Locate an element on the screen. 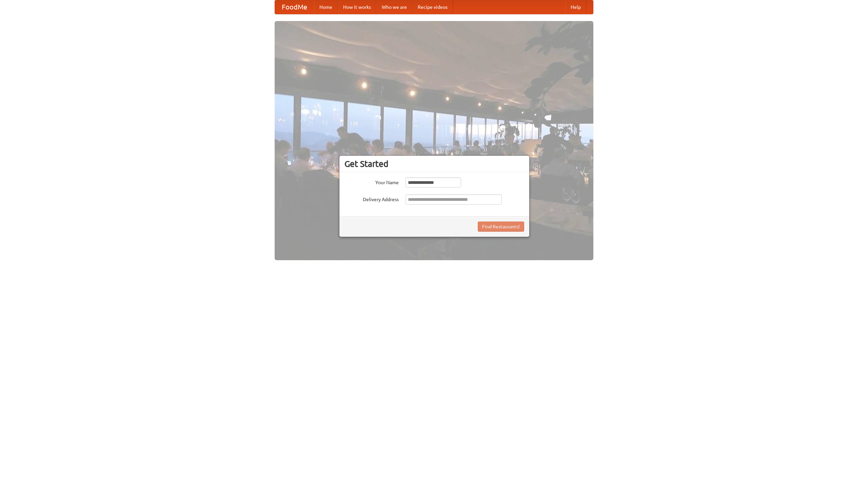 The image size is (868, 480). h3: Get Started is located at coordinates (434, 164).